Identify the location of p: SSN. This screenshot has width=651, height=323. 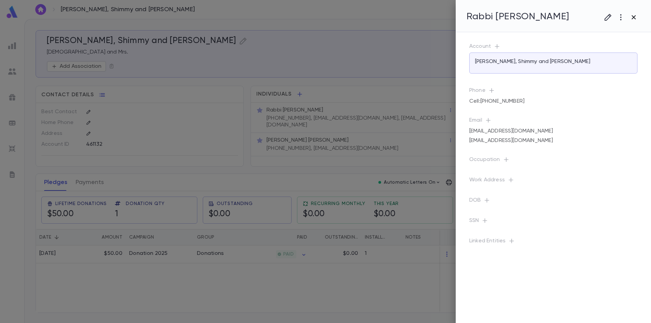
(553, 222).